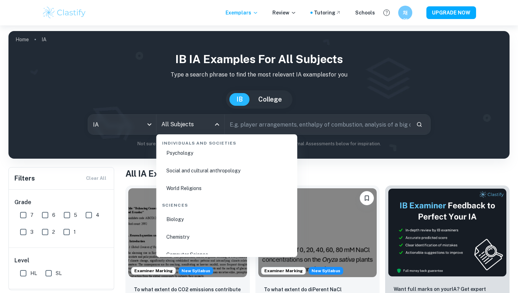 This screenshot has width=518, height=293. Describe the element at coordinates (240, 99) in the screenshot. I see `button: IB` at that location.